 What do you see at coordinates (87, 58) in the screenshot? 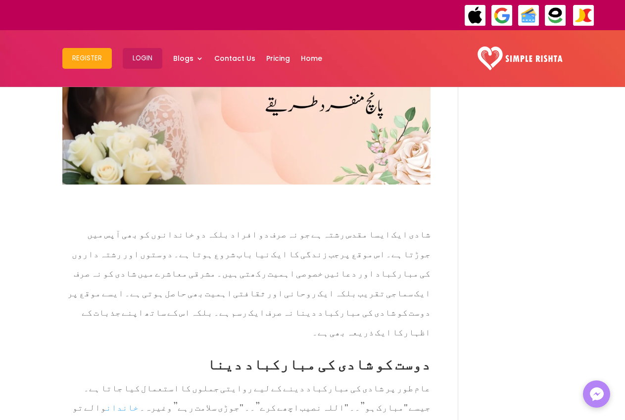
I see `a: Register` at bounding box center [87, 58].